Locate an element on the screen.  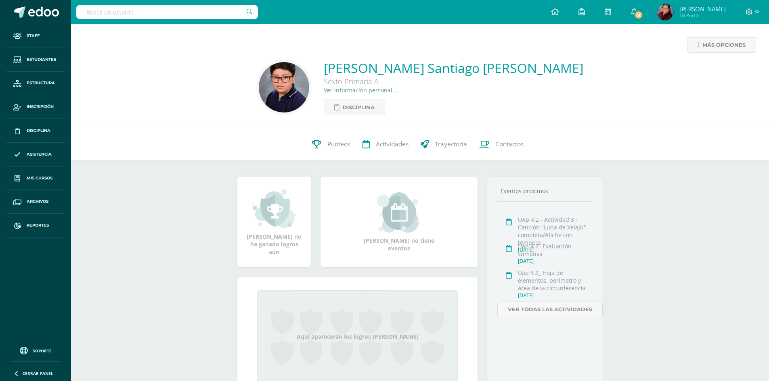
a: Estudiantes is located at coordinates (36, 60).